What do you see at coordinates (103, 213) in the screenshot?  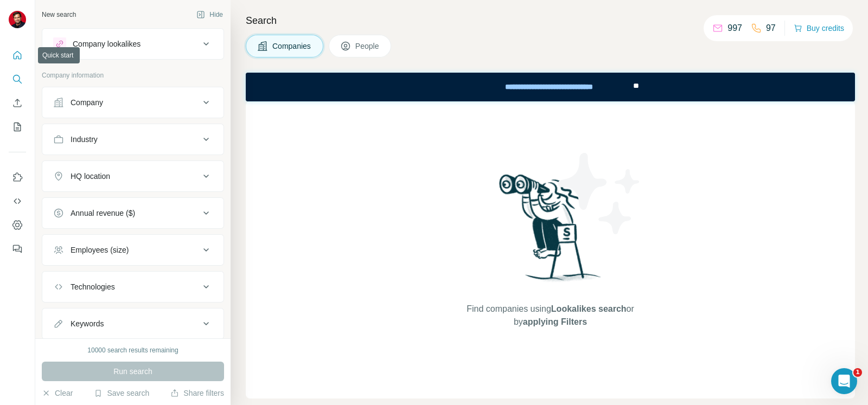 I see `div: Annual revenue ($)` at bounding box center [103, 213].